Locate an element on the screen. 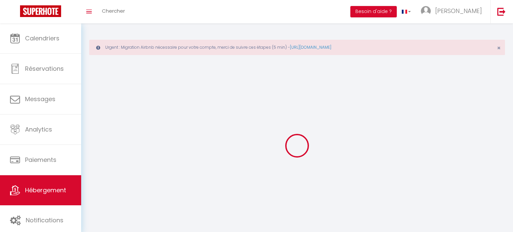 Image resolution: width=513 pixels, height=232 pixels. div: Notification de nouveau message is located at coordinates (23, 5).